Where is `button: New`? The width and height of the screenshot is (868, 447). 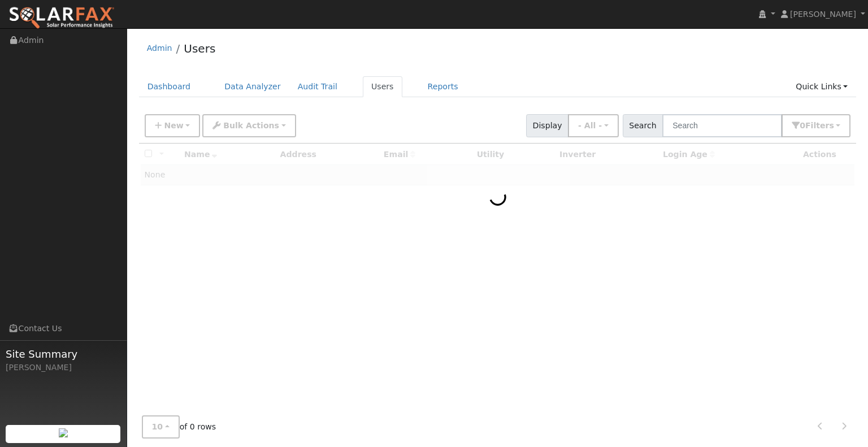 button: New is located at coordinates (172, 125).